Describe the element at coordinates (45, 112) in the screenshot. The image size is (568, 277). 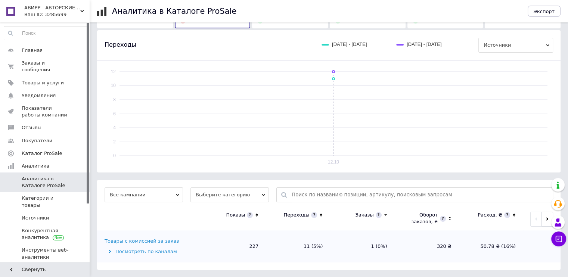
I see `span: Показатели работы компании` at that location.